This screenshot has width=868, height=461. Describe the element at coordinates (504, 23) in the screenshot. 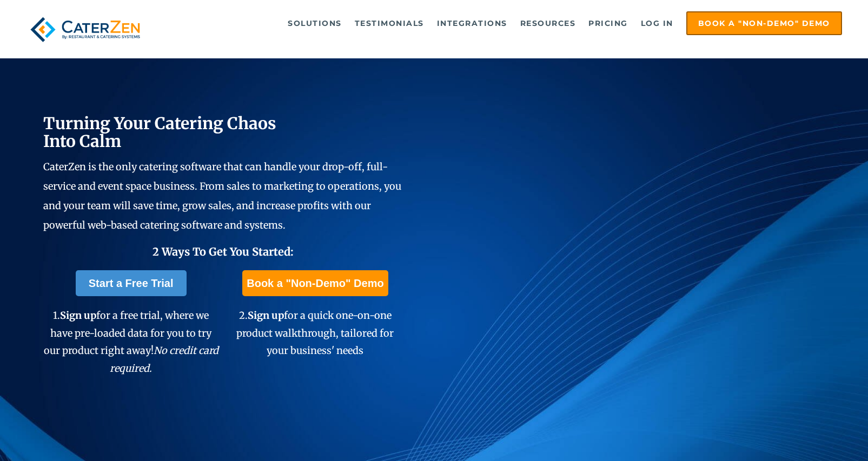

I see `div: Navigation Menu` at that location.